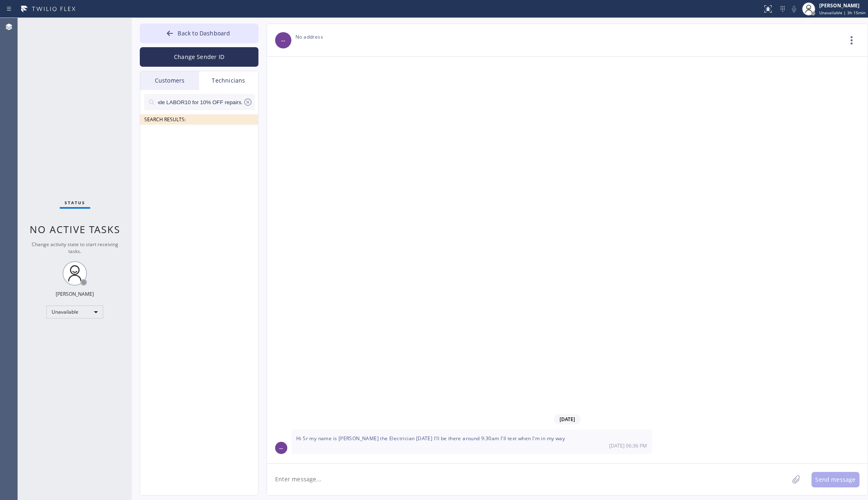 The width and height of the screenshot is (868, 500). What do you see at coordinates (199, 57) in the screenshot?
I see `button: Change Sender ID` at bounding box center [199, 57].